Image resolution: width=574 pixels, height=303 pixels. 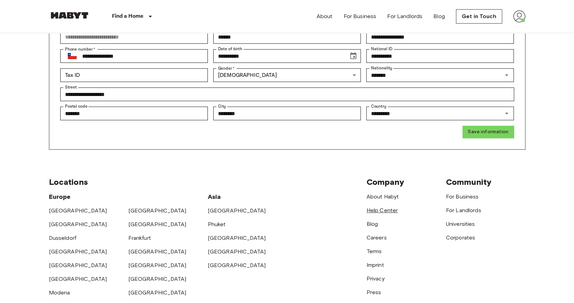 I want to click on div: Street, so click(x=287, y=94).